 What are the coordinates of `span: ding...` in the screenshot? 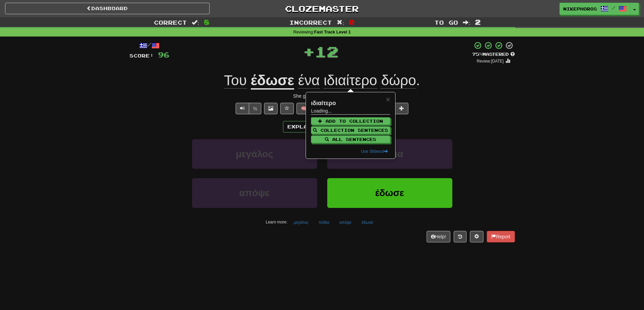 It's located at (322, 111).